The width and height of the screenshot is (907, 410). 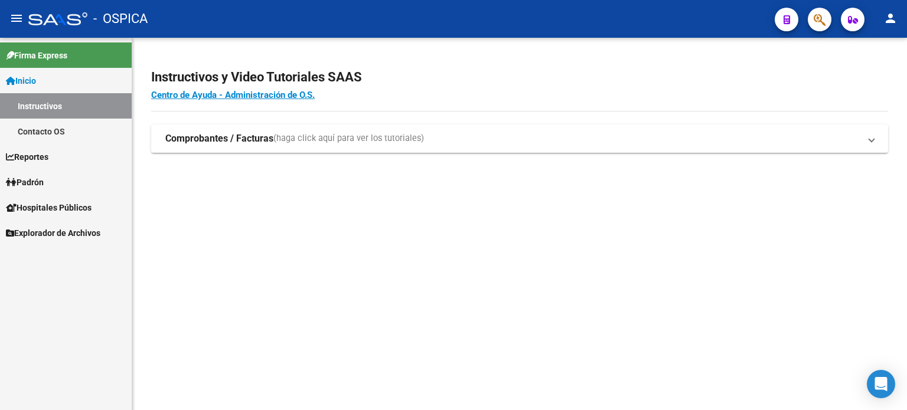 What do you see at coordinates (520, 139) in the screenshot?
I see `mat-expansion-panel-header: Comprobantes / Facturas(haga click aquí para ver los tutoriales)` at bounding box center [520, 139].